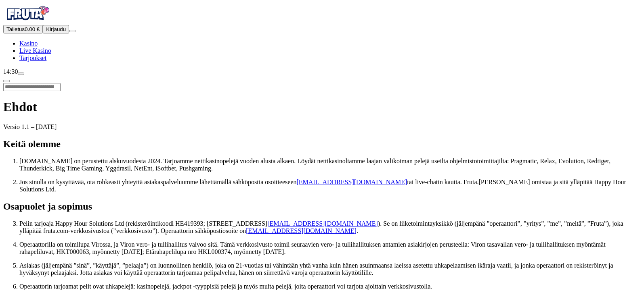 This screenshot has width=644, height=295. I want to click on h1: Ehdot, so click(322, 107).